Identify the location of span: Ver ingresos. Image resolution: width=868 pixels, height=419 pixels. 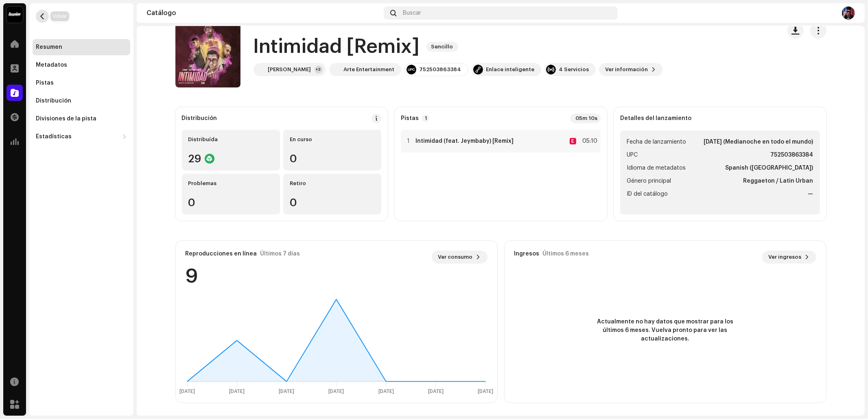
(785, 257).